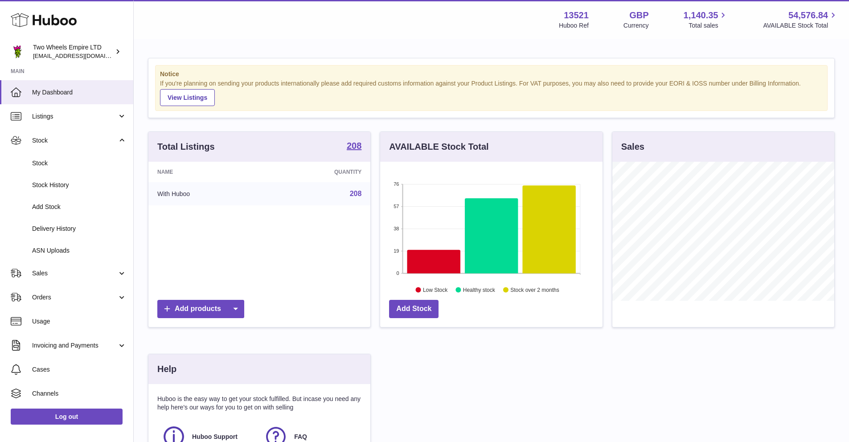 The height and width of the screenshot is (442, 849). What do you see at coordinates (73, 52) in the screenshot?
I see `div: Two Wheels Empire LTD` at bounding box center [73, 52].